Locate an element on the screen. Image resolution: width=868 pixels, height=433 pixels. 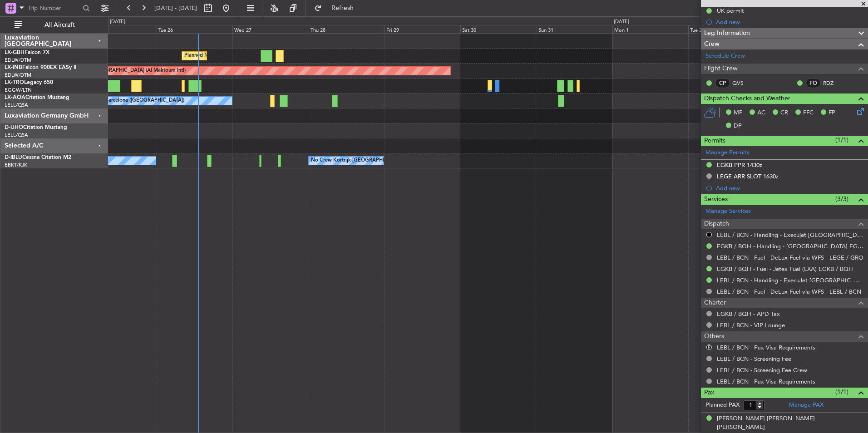
button: R is located at coordinates (709, 347).